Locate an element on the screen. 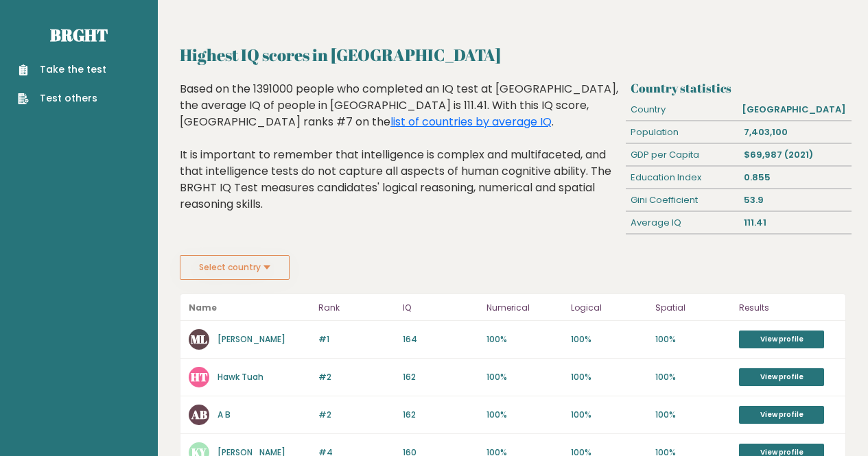 Image resolution: width=868 pixels, height=456 pixels. div: Average IQ is located at coordinates (682, 223).